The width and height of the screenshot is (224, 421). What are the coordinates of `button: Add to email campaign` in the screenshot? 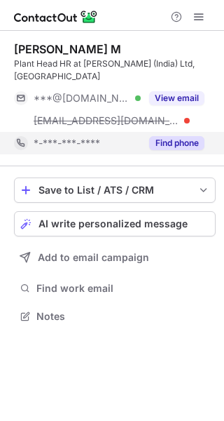 It's located at (115, 257).